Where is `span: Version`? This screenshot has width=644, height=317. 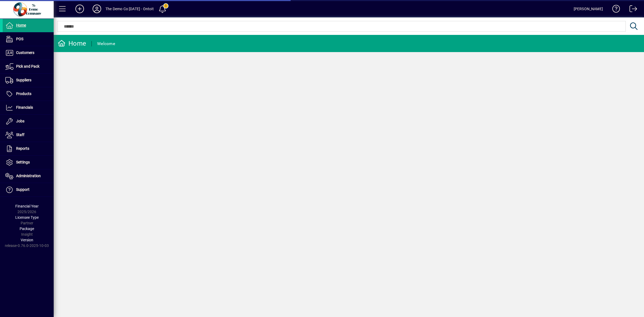
span: Version is located at coordinates (27, 240).